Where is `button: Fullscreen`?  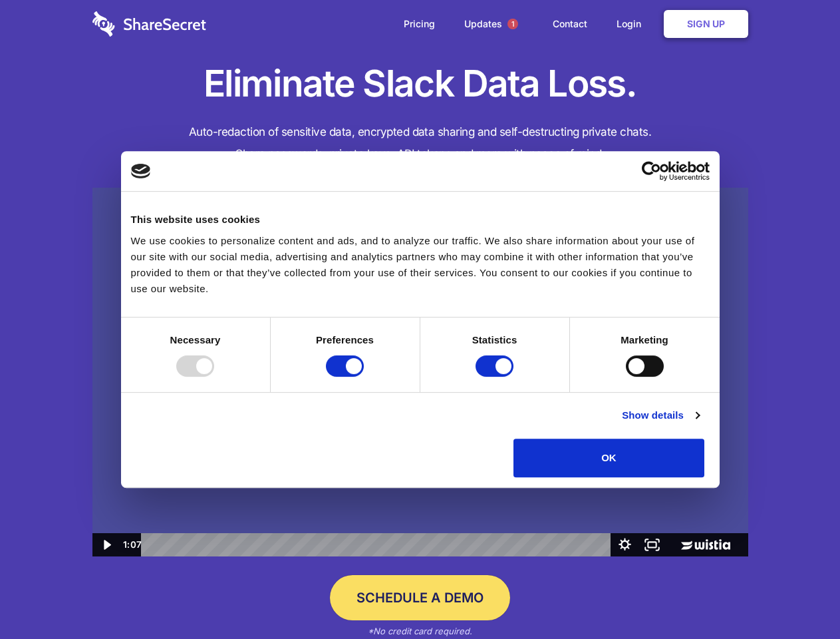
button: Fullscreen is located at coordinates (652, 545).